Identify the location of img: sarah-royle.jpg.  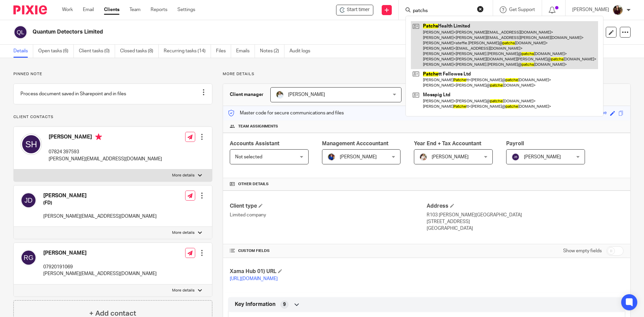
(279, 95).